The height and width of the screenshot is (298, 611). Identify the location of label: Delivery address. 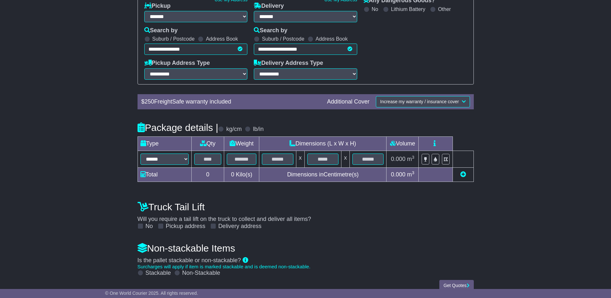
(240, 226).